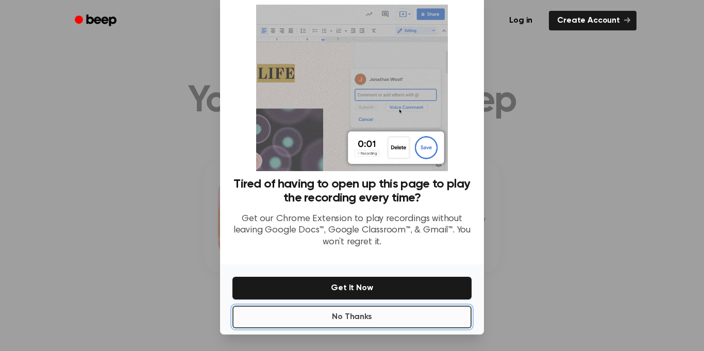 This screenshot has width=704, height=351. I want to click on a: Log in, so click(521, 21).